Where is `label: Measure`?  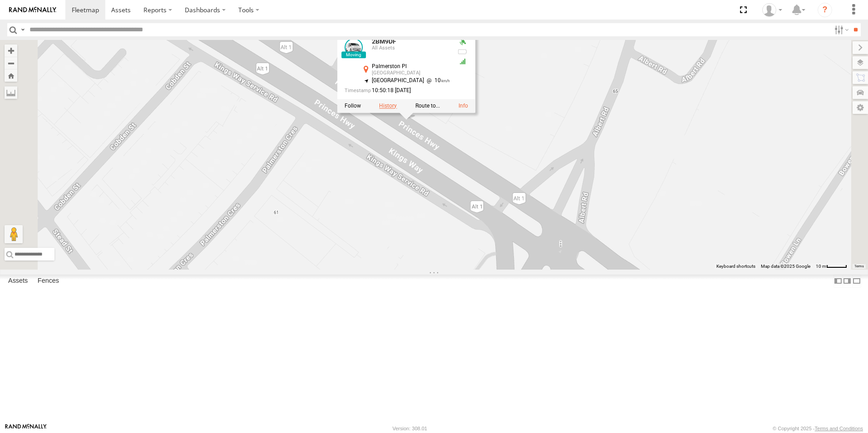
label: Measure is located at coordinates (11, 93).